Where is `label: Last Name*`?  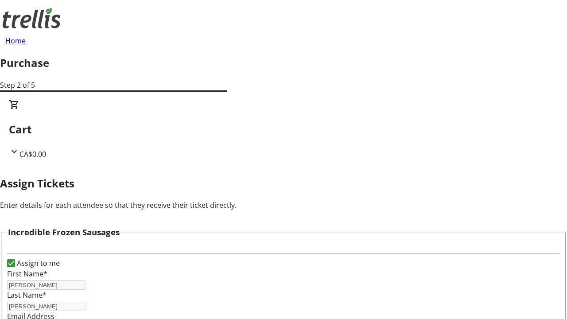 label: Last Name* is located at coordinates (27, 295).